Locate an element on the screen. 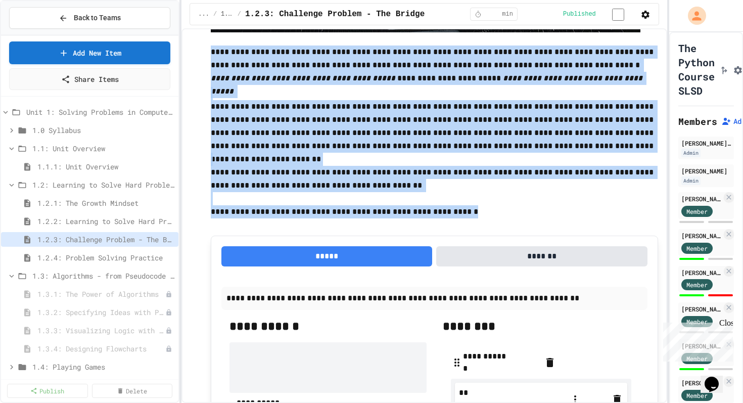 This screenshot has width=743, height=403. span: 1.1: Unit Overview is located at coordinates (103, 148).